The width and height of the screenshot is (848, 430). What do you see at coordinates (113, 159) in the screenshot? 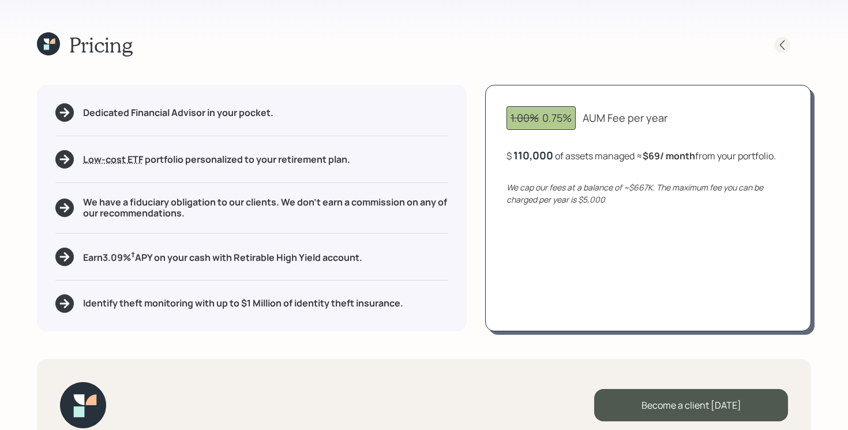
I see `span: Low-cost ETF` at bounding box center [113, 159].